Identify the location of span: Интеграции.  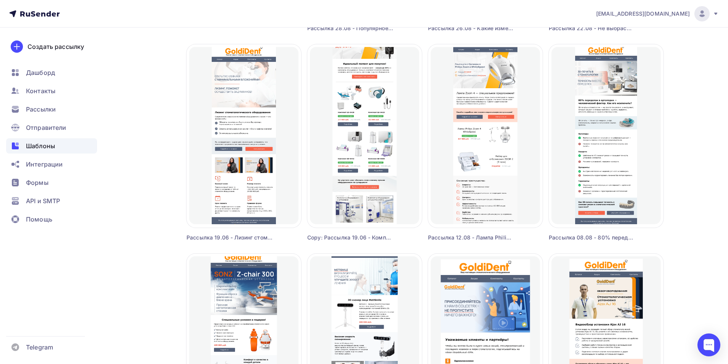
(44, 164).